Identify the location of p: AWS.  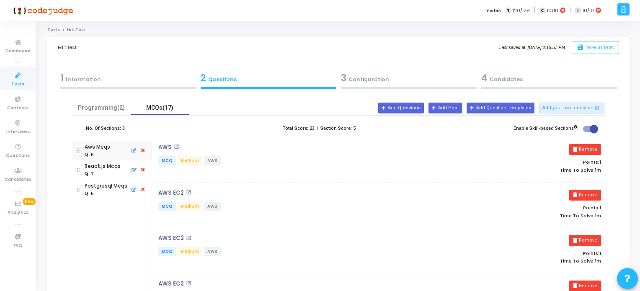
(165, 148).